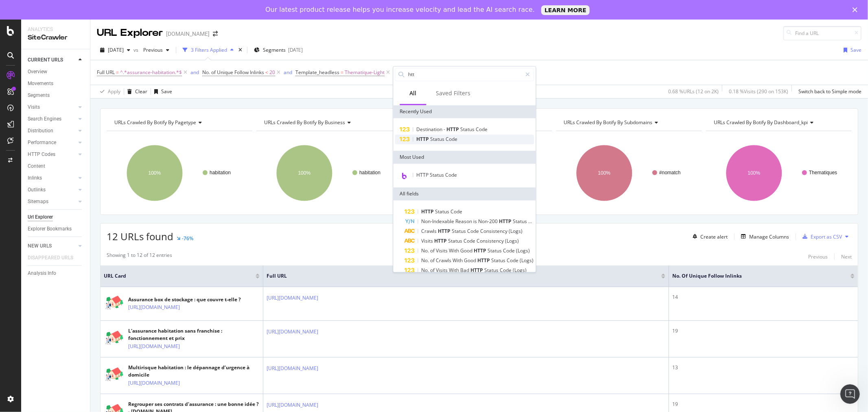  I want to click on div: L'assurance habitation sans franchise : fonctionnement et prix, so click(194, 335).